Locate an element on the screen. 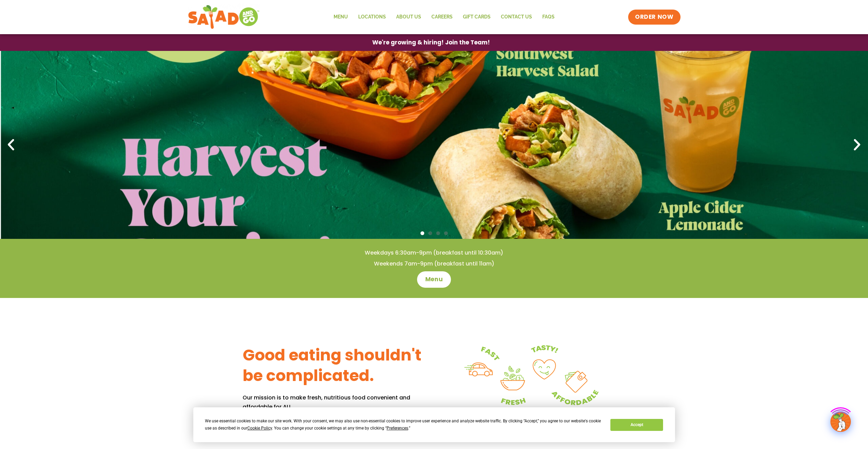 This screenshot has height=449, width=868. div: We use essential cookies to make our site work. With your consent, we may also use non-essential ... is located at coordinates (403, 425).